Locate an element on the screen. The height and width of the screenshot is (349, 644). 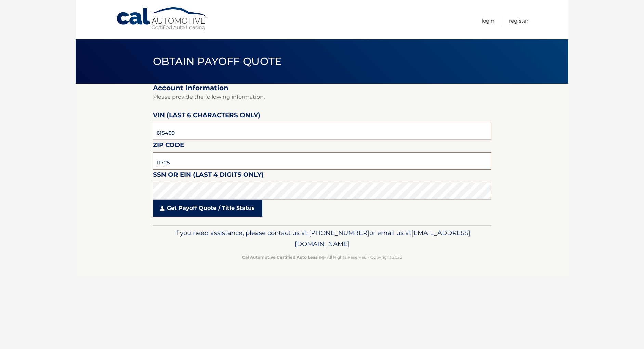
span: Obtain Payoff Quote is located at coordinates (217, 61).